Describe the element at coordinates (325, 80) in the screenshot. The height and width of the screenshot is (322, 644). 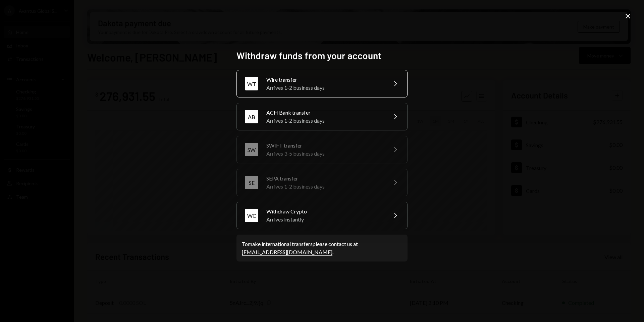
I see `div: Wire transfer` at that location.